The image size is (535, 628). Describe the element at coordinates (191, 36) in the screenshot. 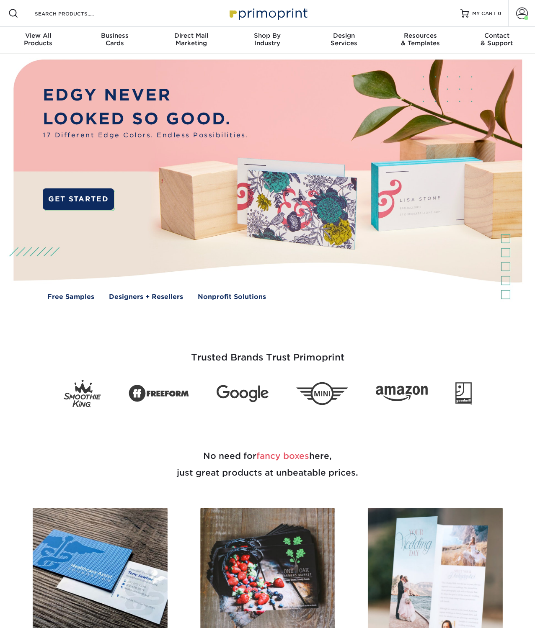

I see `span: Direct Mail` at that location.